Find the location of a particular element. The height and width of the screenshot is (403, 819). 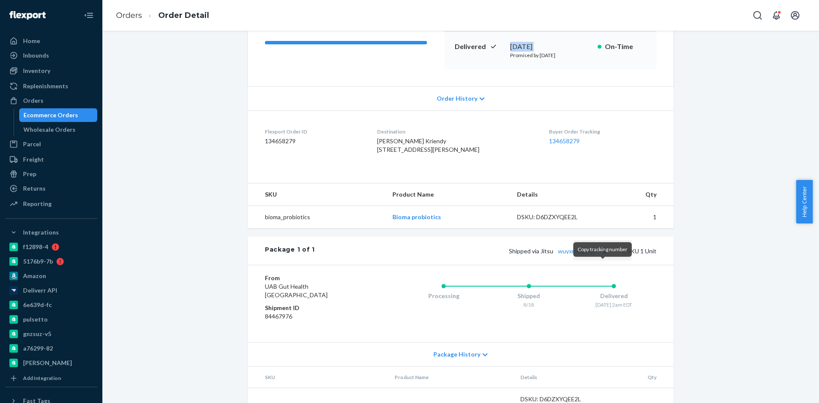

a: pulsetto is located at coordinates (51, 319).